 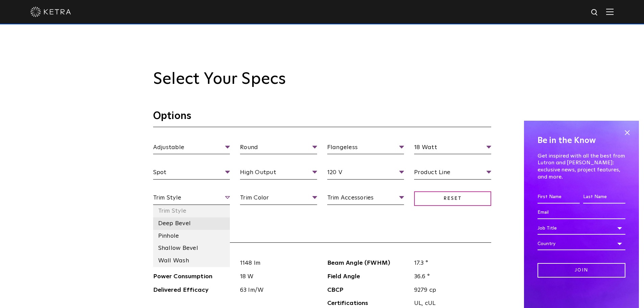 I want to click on span: 17.3 °, so click(x=450, y=263).